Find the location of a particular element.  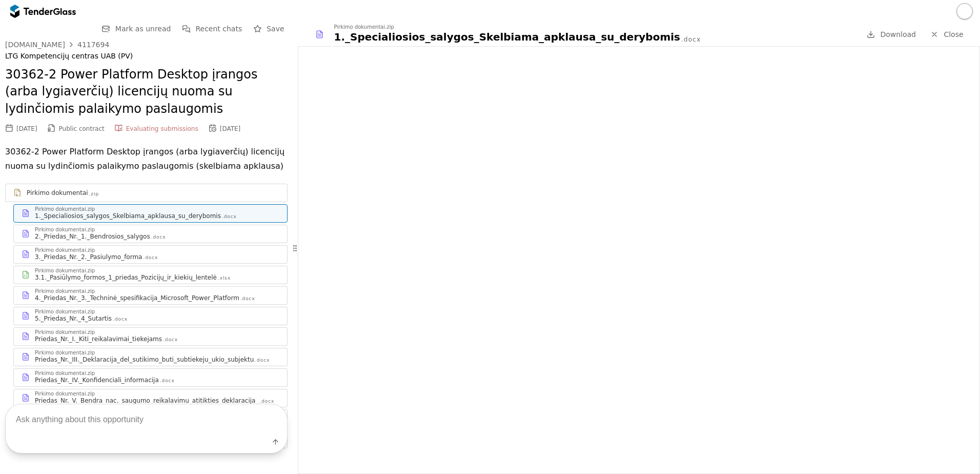

div: .zip is located at coordinates (93, 194).